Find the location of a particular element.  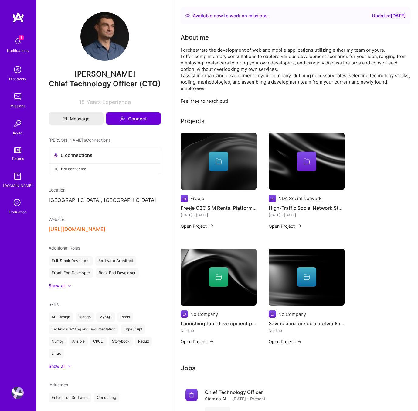

div: About me is located at coordinates (195, 37).